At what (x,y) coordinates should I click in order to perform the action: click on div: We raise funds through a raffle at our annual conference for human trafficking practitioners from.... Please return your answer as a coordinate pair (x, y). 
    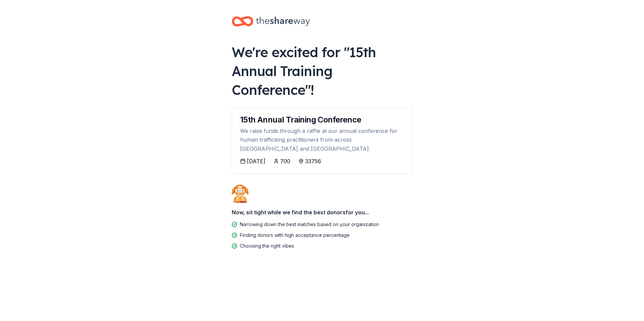
    Looking at the image, I should click on (322, 139).